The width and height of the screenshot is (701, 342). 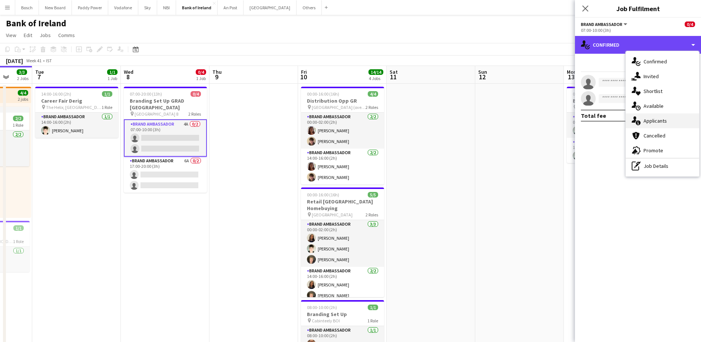 I want to click on span: Cancelled, so click(x=654, y=136).